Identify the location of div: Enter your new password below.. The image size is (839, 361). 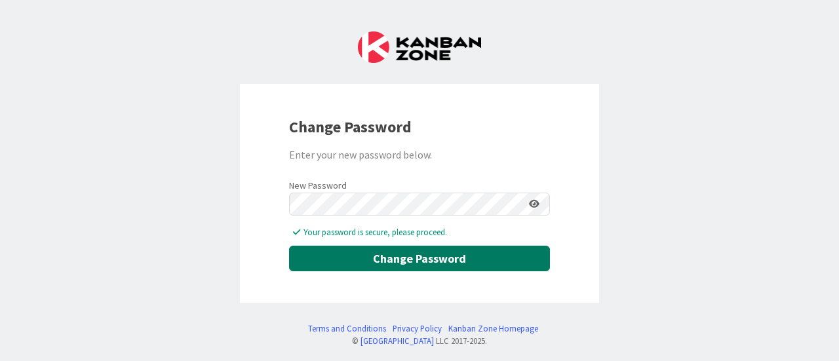
(420, 155).